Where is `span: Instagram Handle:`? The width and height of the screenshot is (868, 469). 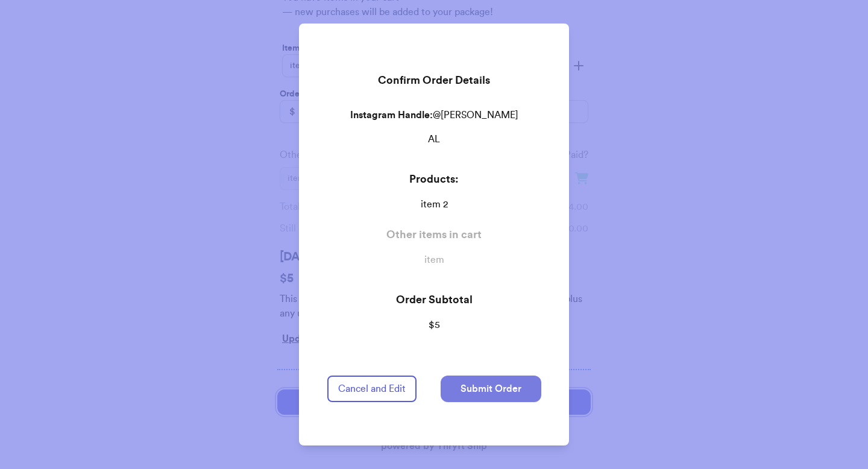 span: Instagram Handle: is located at coordinates (391, 115).